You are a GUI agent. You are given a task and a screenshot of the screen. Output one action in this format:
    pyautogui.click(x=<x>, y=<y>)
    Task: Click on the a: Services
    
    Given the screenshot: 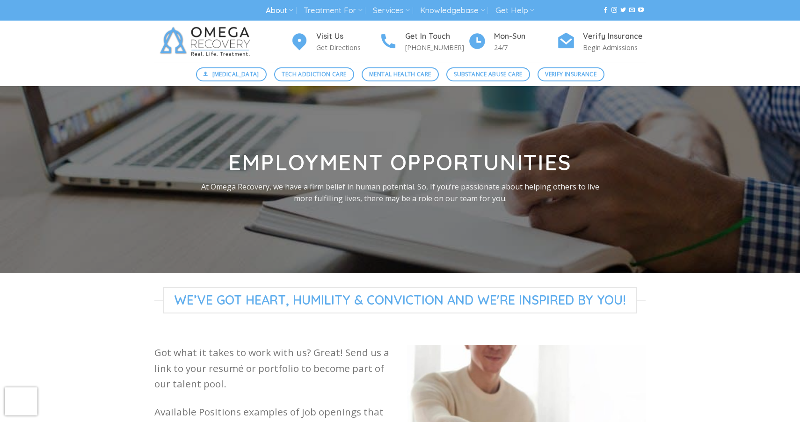 What is the action you would take?
    pyautogui.click(x=391, y=10)
    